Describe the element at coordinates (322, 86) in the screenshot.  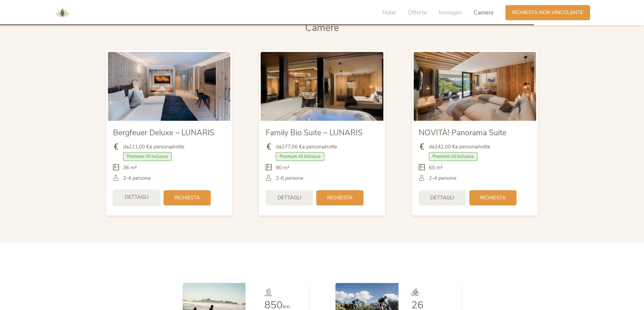
I see `img: Family Bio Suite – LUNARIS` at that location.